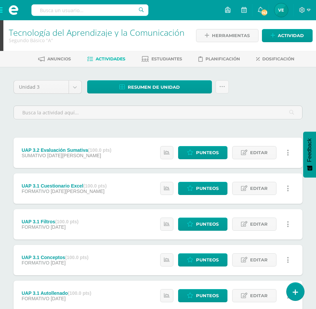  Describe the element at coordinates (34, 156) in the screenshot. I see `span: SUMATIVO` at that location.